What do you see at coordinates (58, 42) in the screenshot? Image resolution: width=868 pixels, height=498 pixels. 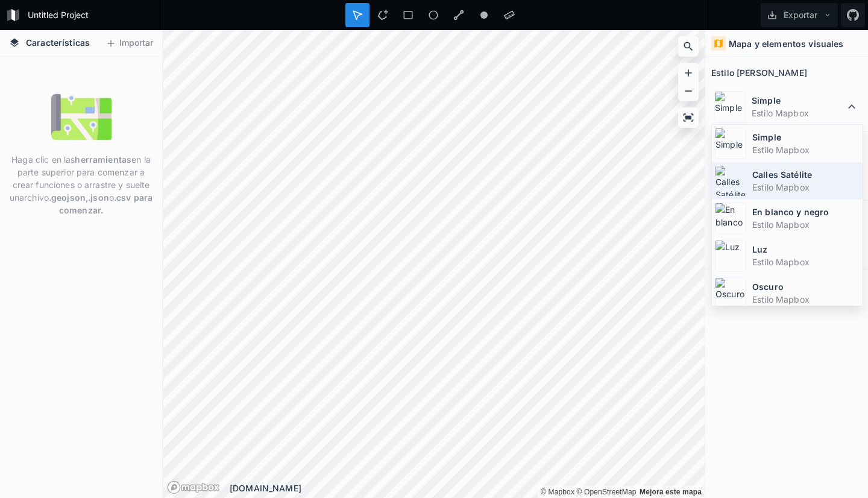 I see `font: Características` at bounding box center [58, 42].